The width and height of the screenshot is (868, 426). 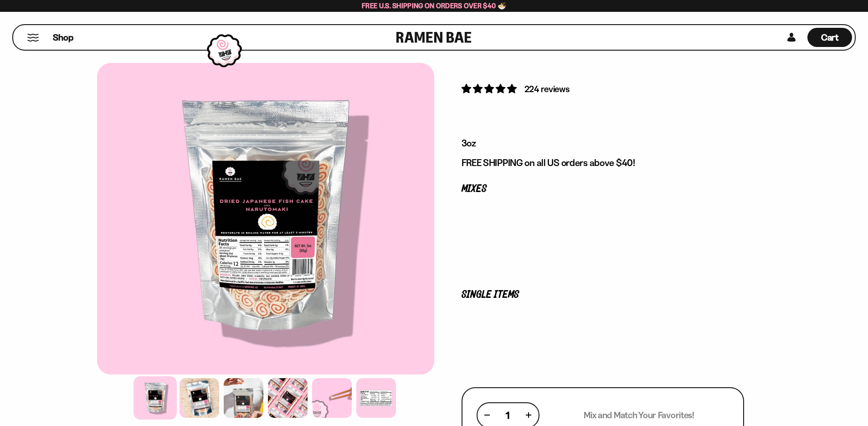 I want to click on p: FREE SHIPPING on all US orders above $40!, so click(x=603, y=163).